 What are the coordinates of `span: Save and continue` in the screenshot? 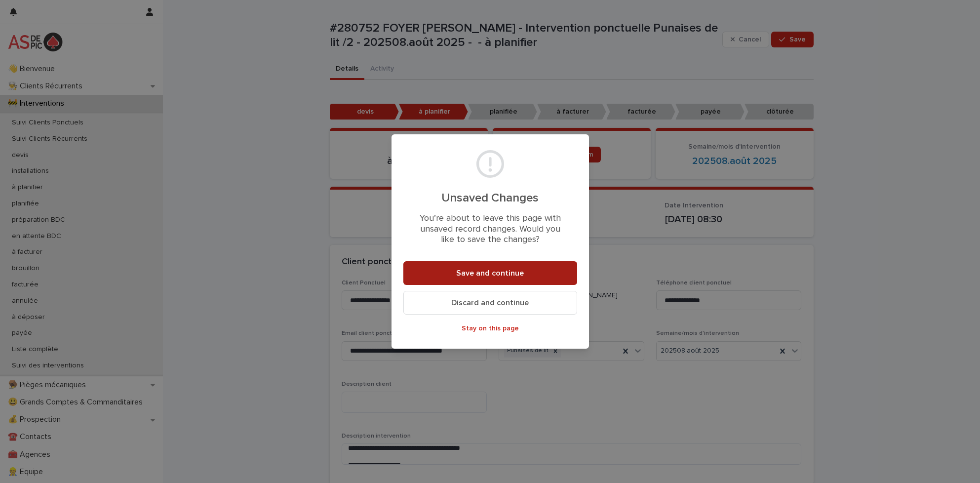 It's located at (490, 273).